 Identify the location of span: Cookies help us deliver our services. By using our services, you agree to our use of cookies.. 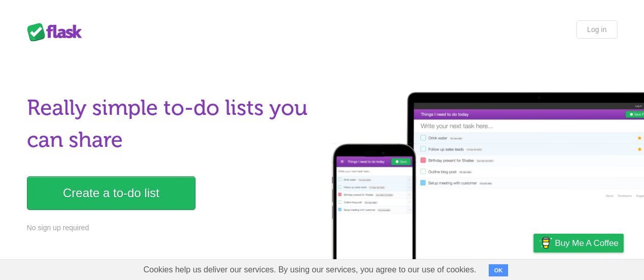
(310, 270).